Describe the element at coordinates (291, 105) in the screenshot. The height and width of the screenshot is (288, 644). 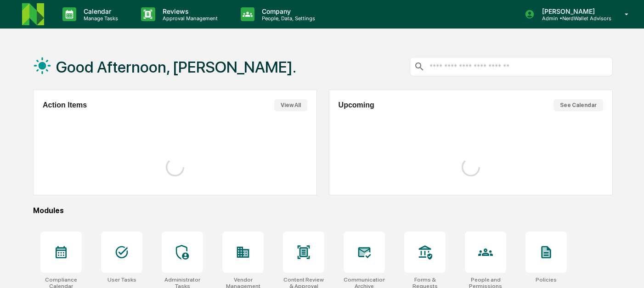
I see `button: View All` at that location.